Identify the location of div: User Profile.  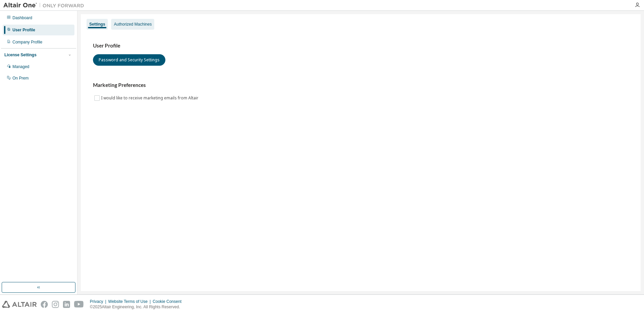
(23, 30).